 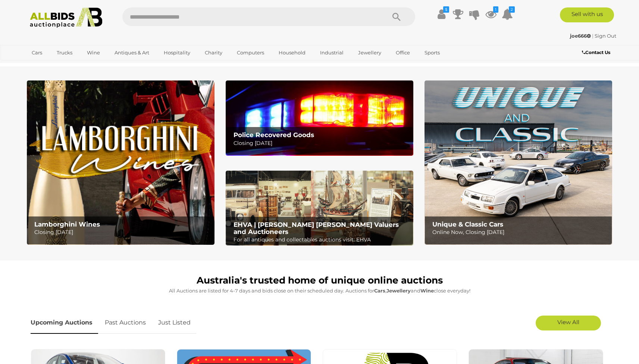 What do you see at coordinates (64, 323) in the screenshot?
I see `a: Upcoming Auctions` at bounding box center [64, 323].